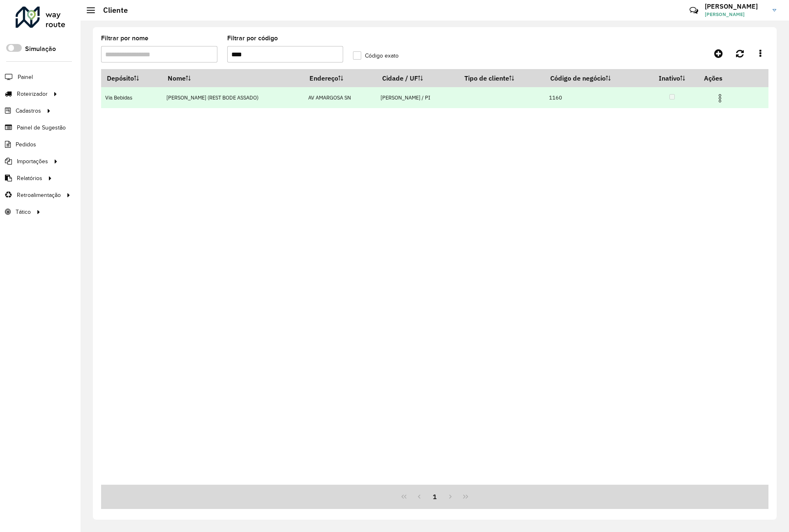  What do you see at coordinates (595, 78) in the screenshot?
I see `th: Código de negócio` at bounding box center [595, 78].